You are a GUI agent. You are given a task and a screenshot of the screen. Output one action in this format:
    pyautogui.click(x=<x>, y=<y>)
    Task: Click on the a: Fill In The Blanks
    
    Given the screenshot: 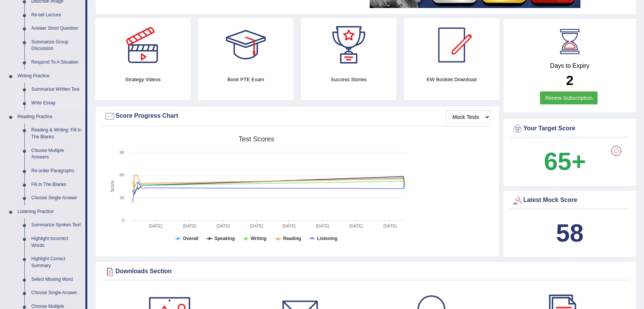 What is the action you would take?
    pyautogui.click(x=56, y=185)
    